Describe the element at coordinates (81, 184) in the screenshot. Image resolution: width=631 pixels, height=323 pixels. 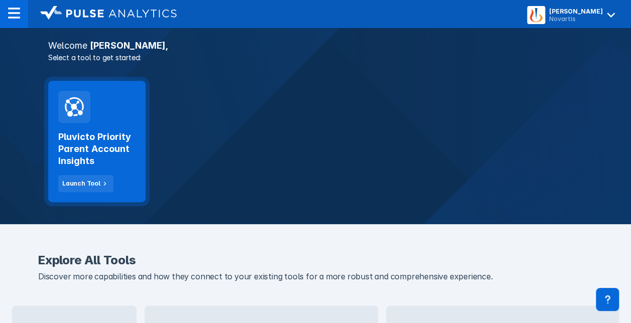
I see `div: Launch Tool` at that location.